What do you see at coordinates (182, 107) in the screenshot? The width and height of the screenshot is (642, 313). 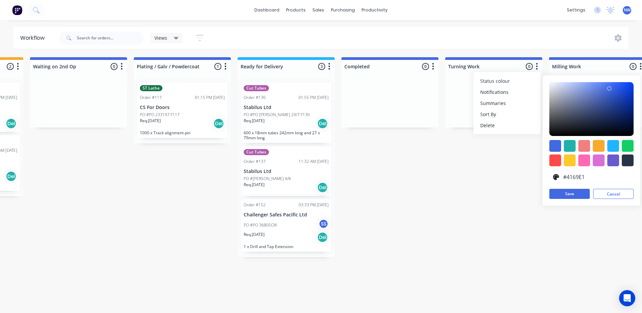 I see `p: CS For Doors` at bounding box center [182, 107].